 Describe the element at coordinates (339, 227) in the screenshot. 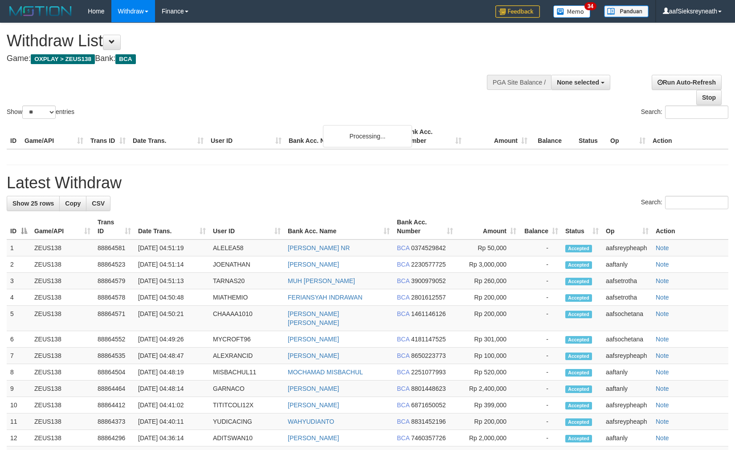

I see `th: Bank Acc. Name: activate to sort column ascending` at that location.